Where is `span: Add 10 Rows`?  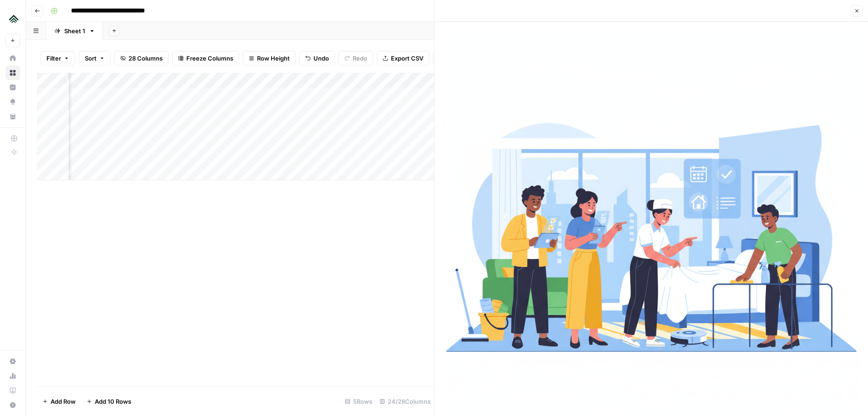
span: Add 10 Rows is located at coordinates (113, 401).